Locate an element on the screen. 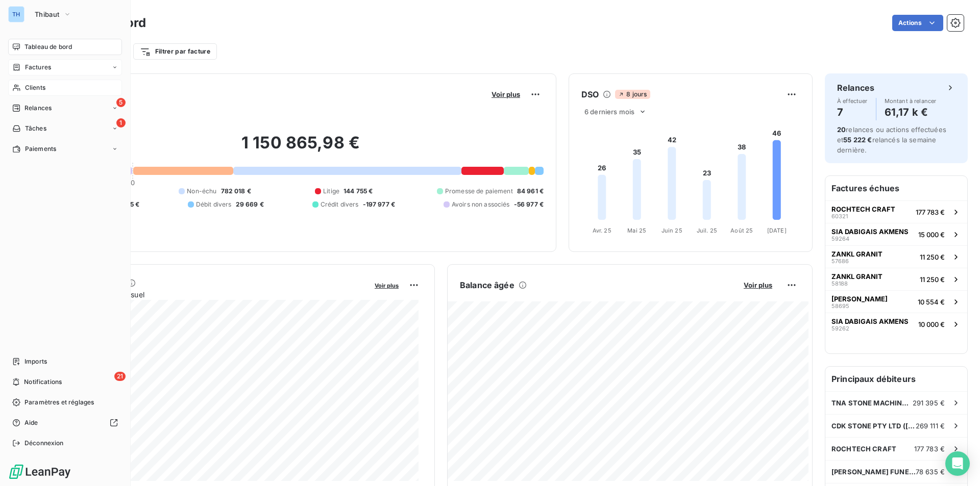 The image size is (980, 486). span: Aide is located at coordinates (31, 423).